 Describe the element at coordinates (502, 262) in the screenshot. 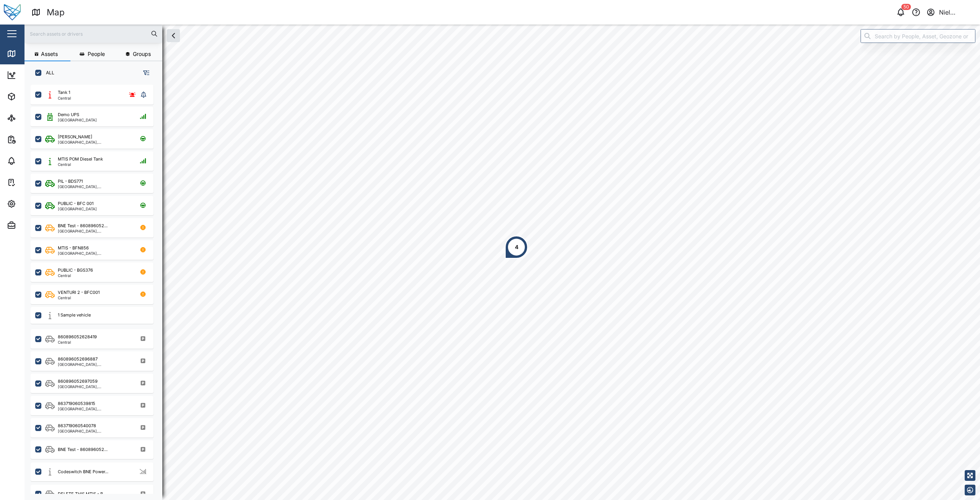

I see `canvas: Map` at that location.